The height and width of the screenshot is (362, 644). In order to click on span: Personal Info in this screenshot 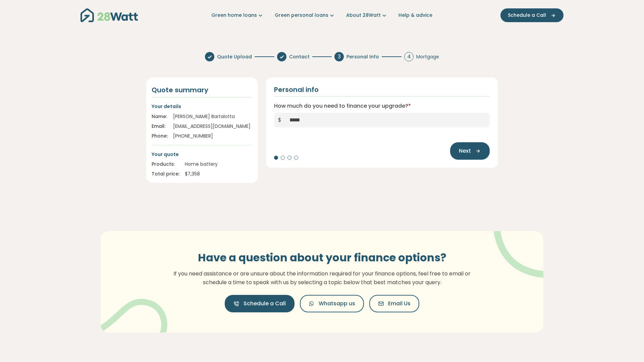, I will do `click(363, 57)`.